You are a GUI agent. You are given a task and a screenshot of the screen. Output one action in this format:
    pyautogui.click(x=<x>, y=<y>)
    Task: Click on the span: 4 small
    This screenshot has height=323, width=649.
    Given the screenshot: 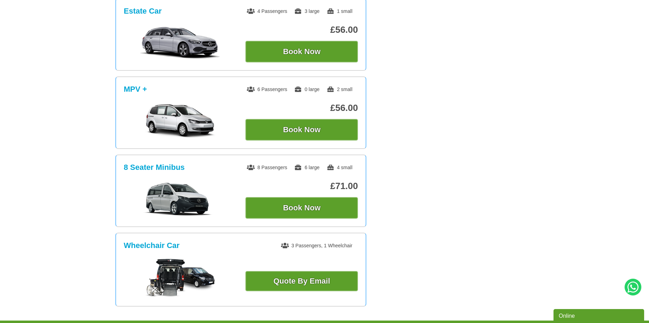 What is the action you would take?
    pyautogui.click(x=339, y=167)
    